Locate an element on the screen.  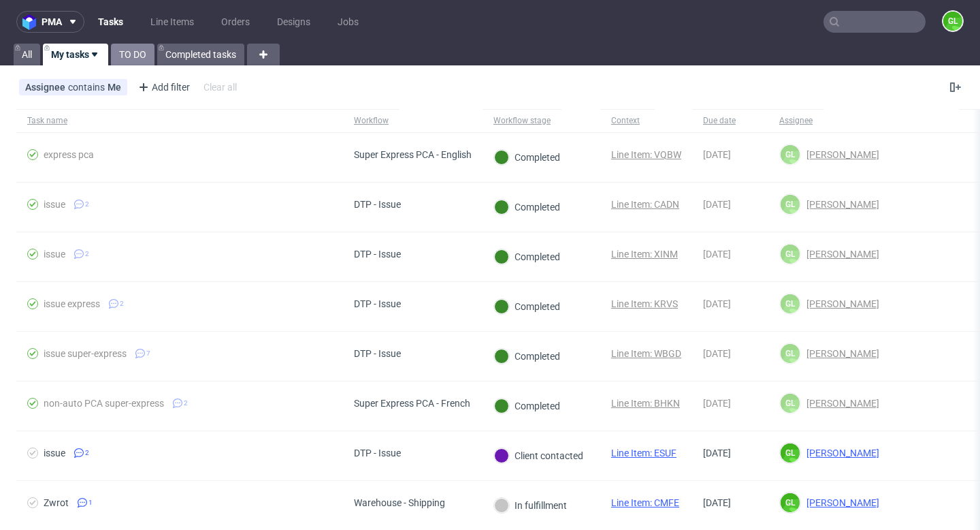
div: Super Express PCA - French is located at coordinates (412, 403).